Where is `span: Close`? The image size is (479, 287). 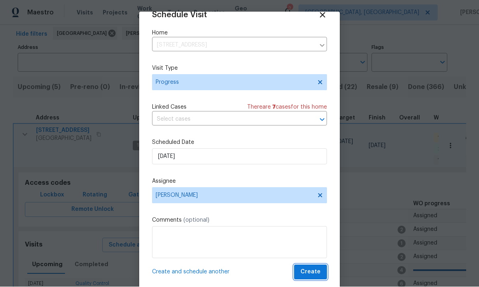 span: Close is located at coordinates (322, 15).